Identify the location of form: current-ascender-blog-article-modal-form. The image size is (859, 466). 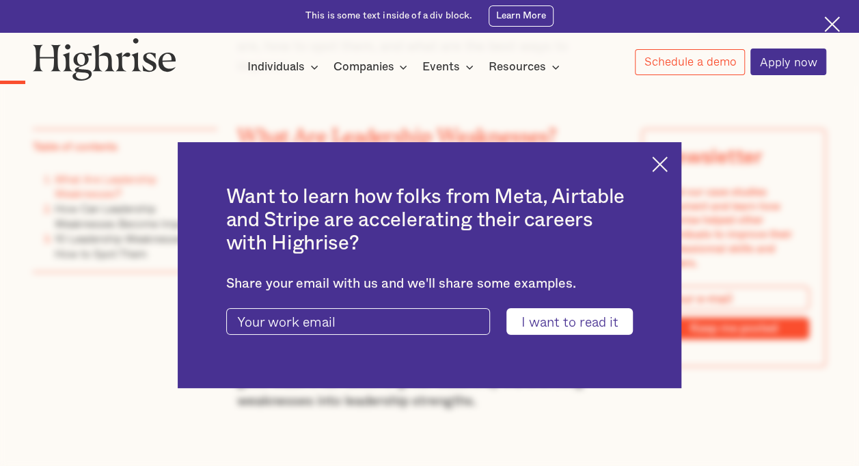
(430, 321).